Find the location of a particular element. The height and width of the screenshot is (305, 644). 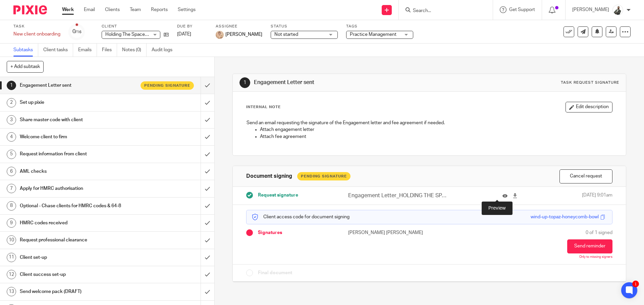

div: 8 is located at coordinates (11, 207).